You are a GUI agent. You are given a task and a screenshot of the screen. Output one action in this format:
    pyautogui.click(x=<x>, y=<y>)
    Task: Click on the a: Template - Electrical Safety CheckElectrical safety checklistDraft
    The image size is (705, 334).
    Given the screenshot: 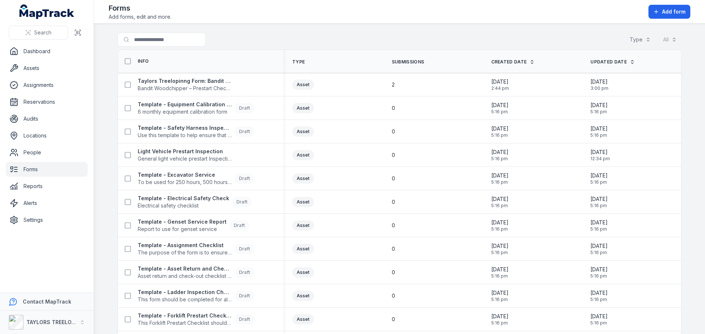 What is the action you would take?
    pyautogui.click(x=195, y=202)
    